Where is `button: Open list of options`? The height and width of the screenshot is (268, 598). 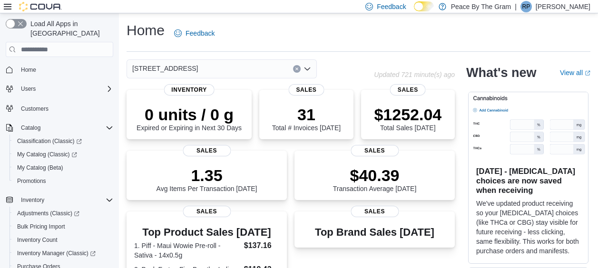
button: Open list of options is located at coordinates (307, 69).